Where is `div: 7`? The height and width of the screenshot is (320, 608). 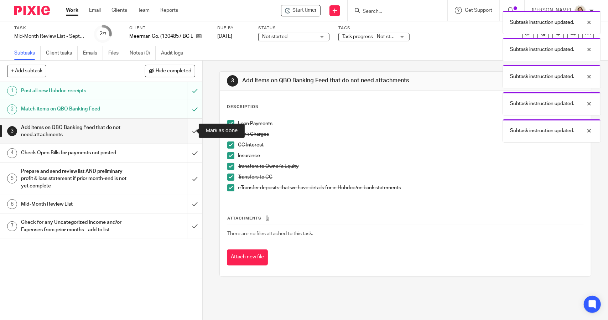
div: 7 is located at coordinates (12, 226).